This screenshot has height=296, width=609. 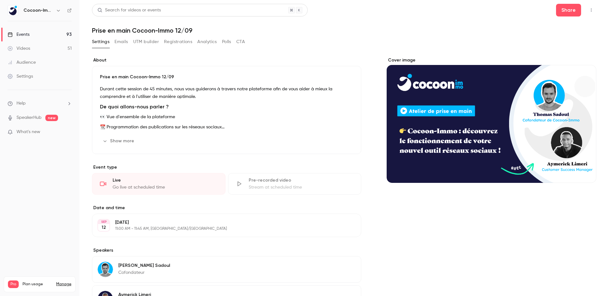 What do you see at coordinates (492, 120) in the screenshot?
I see `section: Cover image` at bounding box center [492, 120].